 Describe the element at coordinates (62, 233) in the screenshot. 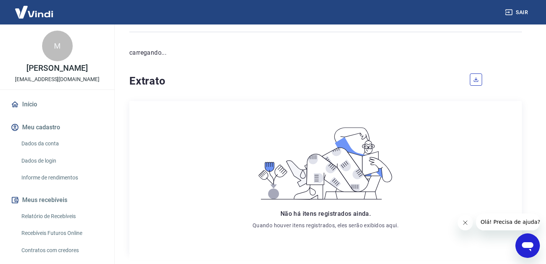

I see `a: Recebíveis Futuros Online` at that location.